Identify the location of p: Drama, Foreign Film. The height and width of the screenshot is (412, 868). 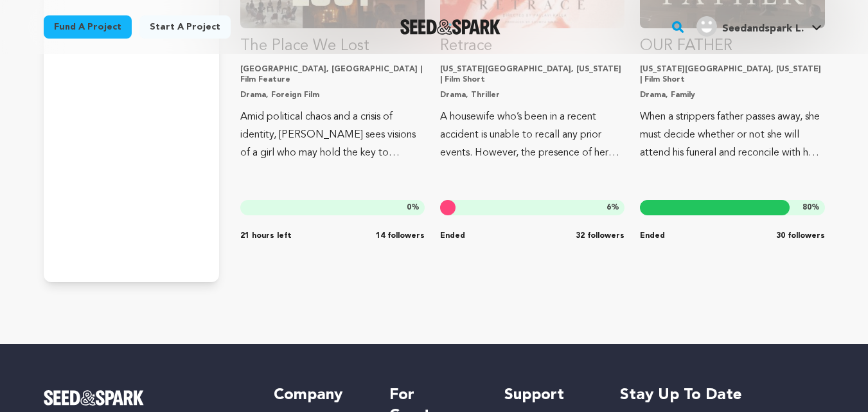
(332, 95).